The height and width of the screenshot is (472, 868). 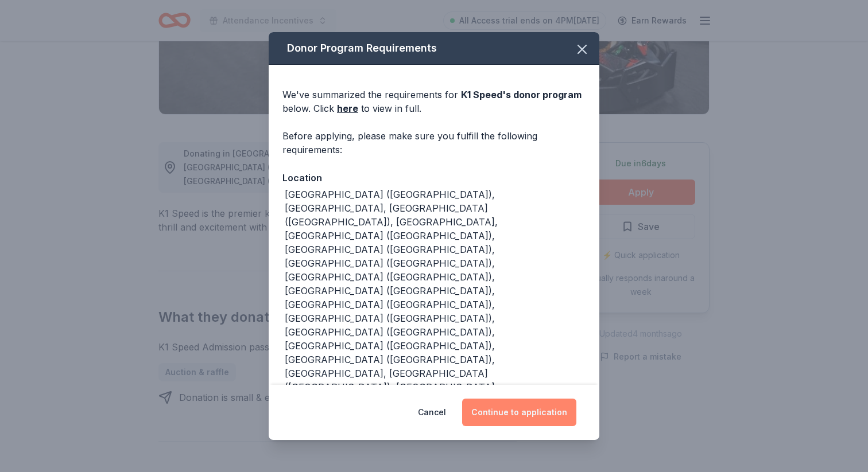 I want to click on div: Donor Program Requirements, so click(x=434, y=48).